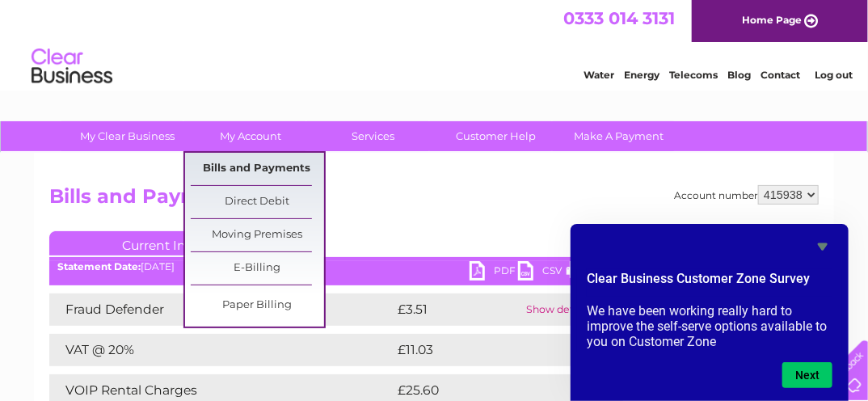 This screenshot has width=868, height=401. Describe the element at coordinates (619, 18) in the screenshot. I see `a: 0333 014 3131` at that location.